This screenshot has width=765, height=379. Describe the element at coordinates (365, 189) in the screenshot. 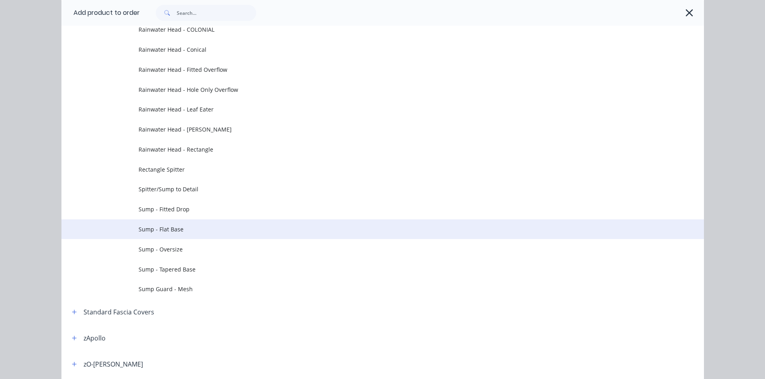

I see `span: Spitter/Sump to Detail` at that location.